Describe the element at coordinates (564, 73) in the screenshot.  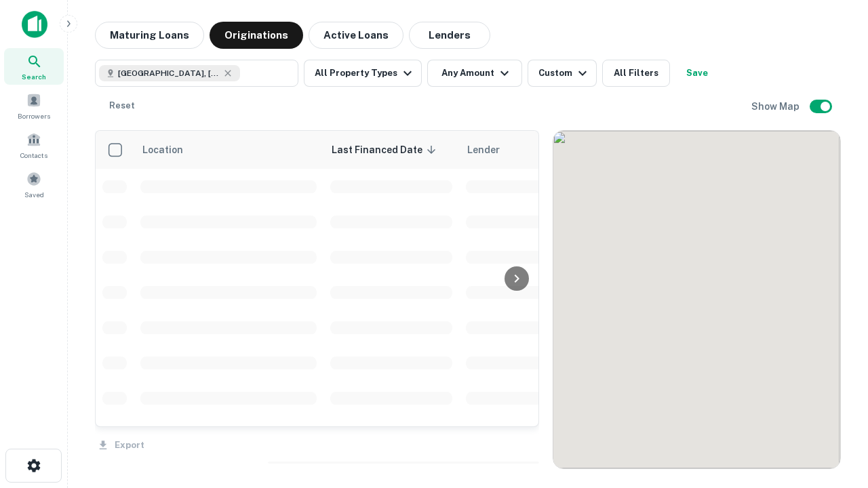
I see `div: Custom` at that location.